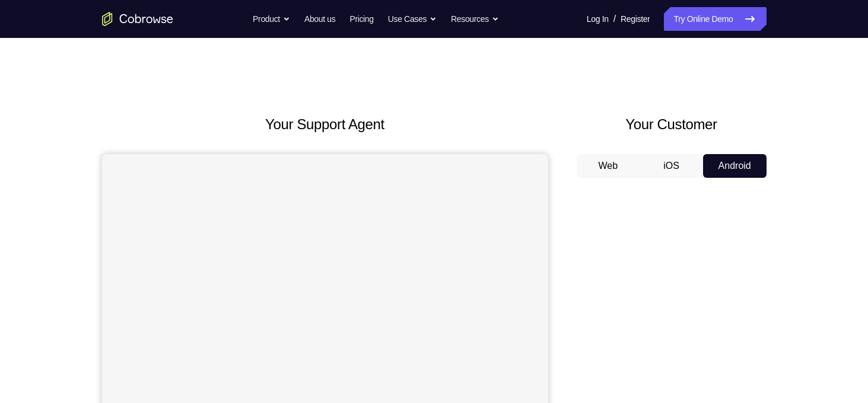  Describe the element at coordinates (325, 125) in the screenshot. I see `h2: Your Support Agent` at that location.